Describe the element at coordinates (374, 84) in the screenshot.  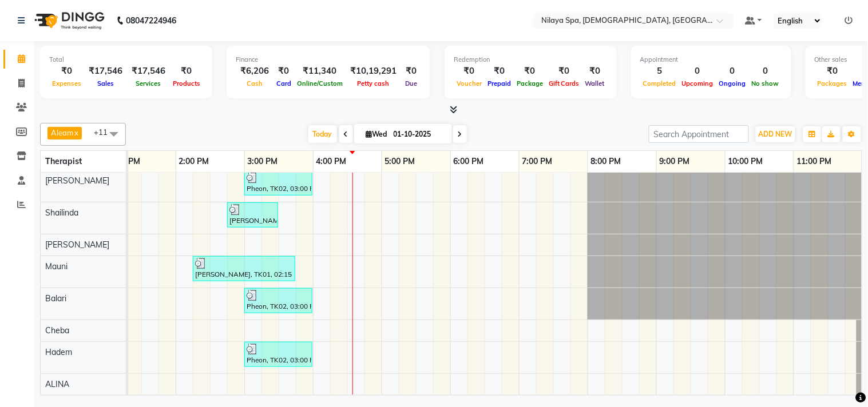
I see `span: Petty cash` at that location.